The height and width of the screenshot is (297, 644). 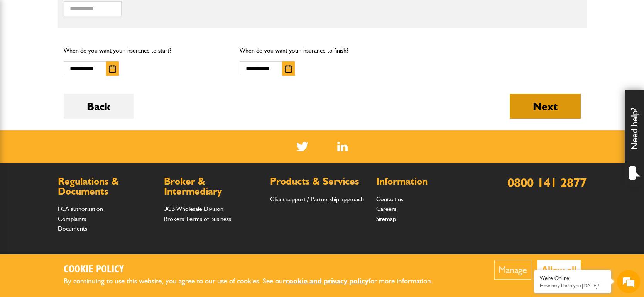 What do you see at coordinates (513, 269) in the screenshot?
I see `button: Manage` at bounding box center [513, 269].